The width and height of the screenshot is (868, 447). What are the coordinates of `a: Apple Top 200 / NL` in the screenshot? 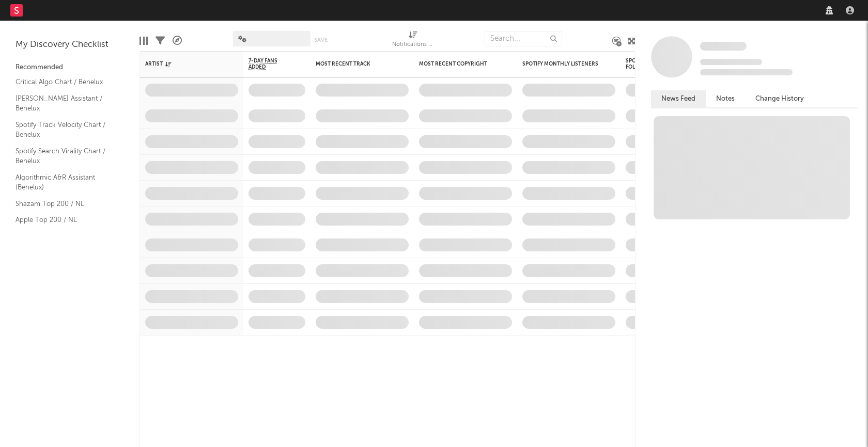 It's located at (65, 220).